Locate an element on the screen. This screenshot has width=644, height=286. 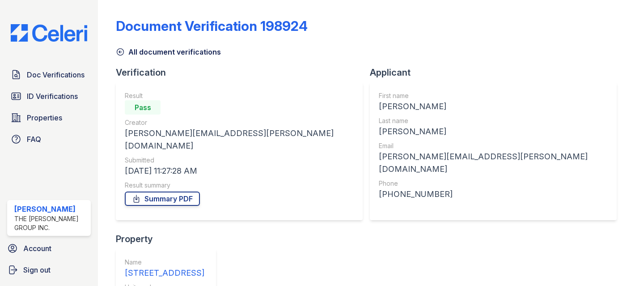
a: All document verifications is located at coordinates (168, 52).